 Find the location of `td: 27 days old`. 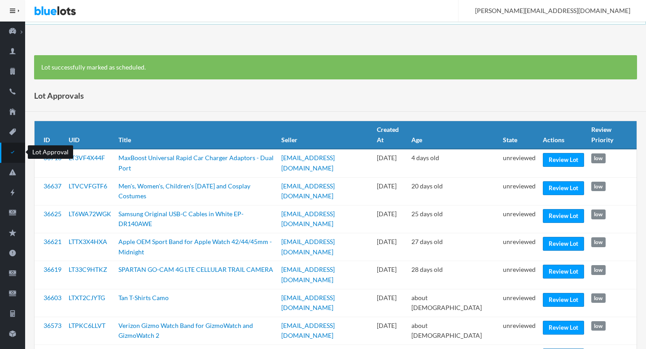

td: 27 days old is located at coordinates (453, 247).